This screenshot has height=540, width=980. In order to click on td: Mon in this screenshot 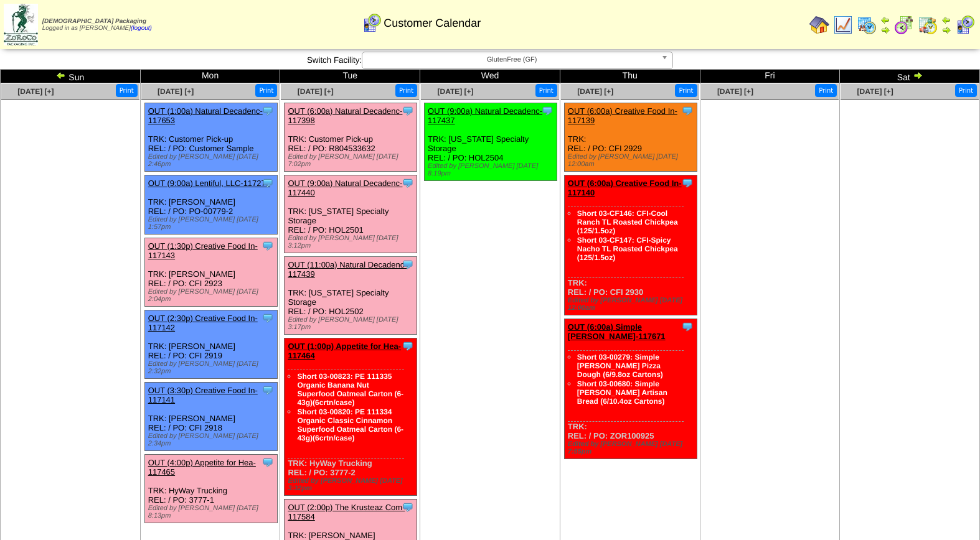, I will do `click(210, 76)`.